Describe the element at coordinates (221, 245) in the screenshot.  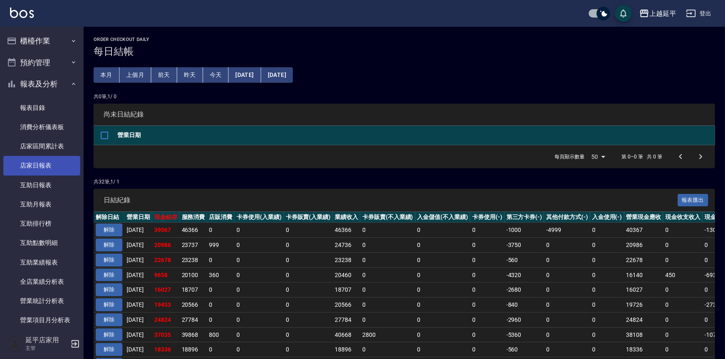
I see `td: 999` at that location.